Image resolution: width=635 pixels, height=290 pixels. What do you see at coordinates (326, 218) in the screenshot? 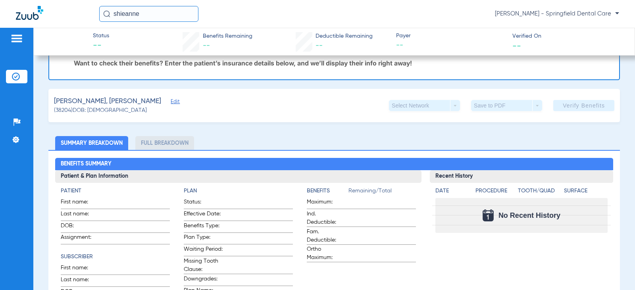
I see `span: Ind. Deductible:` at bounding box center [326, 218].